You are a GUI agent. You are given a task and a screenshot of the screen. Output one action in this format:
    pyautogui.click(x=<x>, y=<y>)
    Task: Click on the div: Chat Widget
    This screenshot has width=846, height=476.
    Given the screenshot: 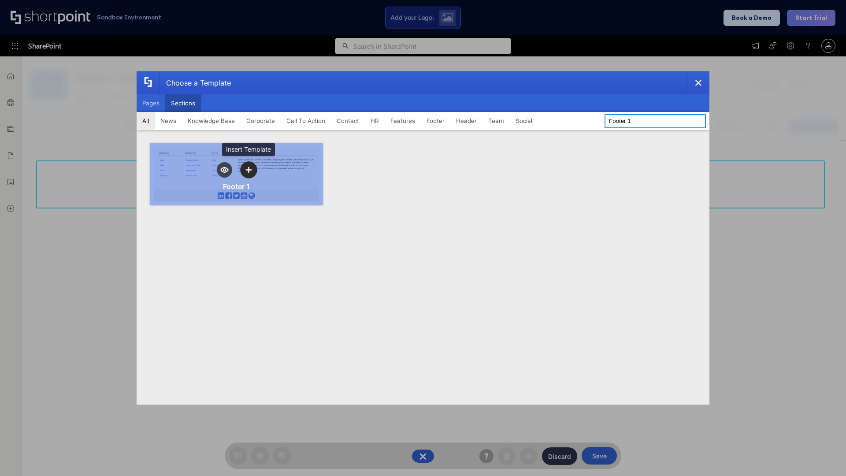 What is the action you would take?
    pyautogui.click(x=824, y=455)
    